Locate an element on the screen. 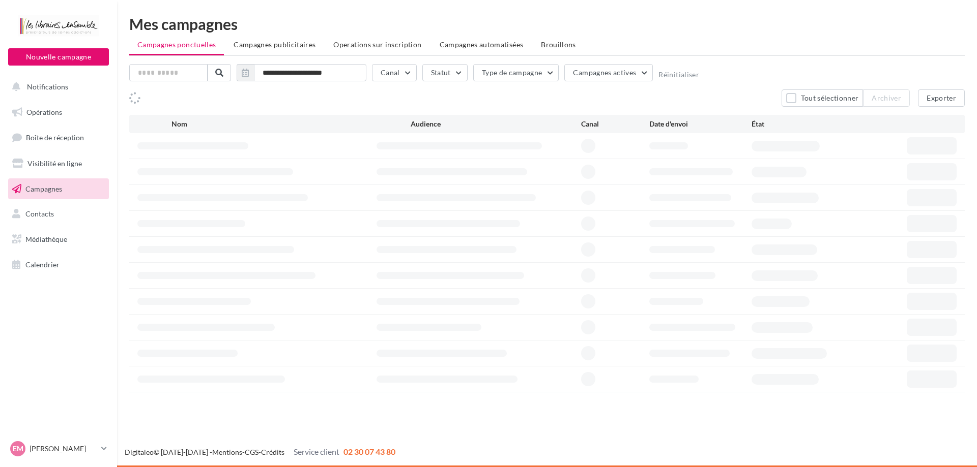 This screenshot has height=467, width=977. div: Date d'envoi is located at coordinates (700, 124).